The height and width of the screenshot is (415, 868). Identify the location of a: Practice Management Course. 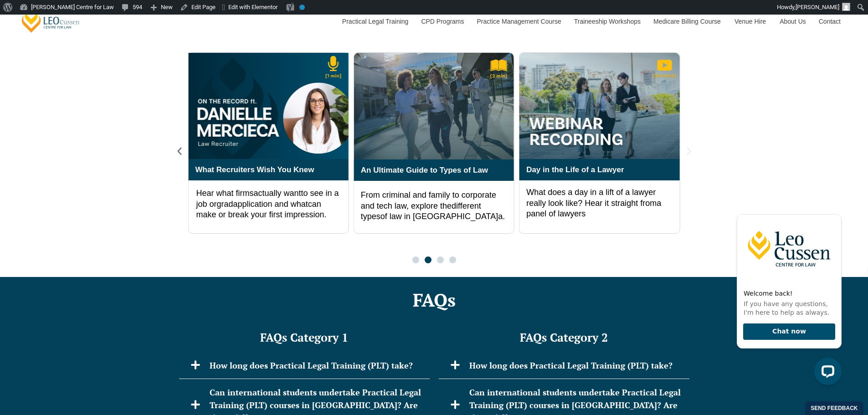
(518, 22).